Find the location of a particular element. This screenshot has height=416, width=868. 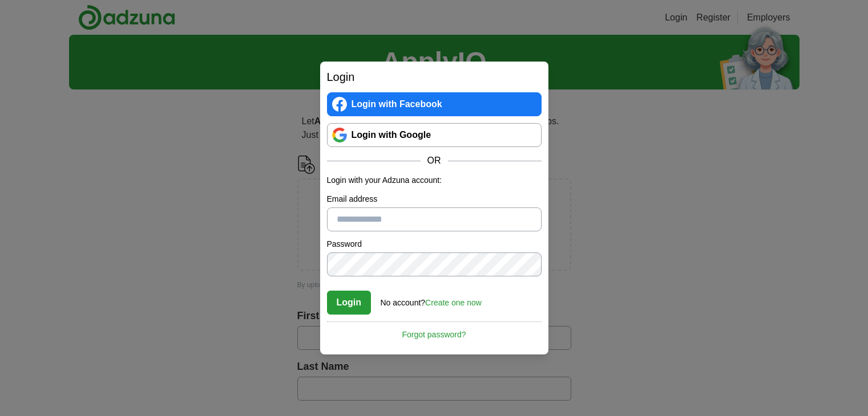

p: Login with your Adzuna account: is located at coordinates (434, 180).